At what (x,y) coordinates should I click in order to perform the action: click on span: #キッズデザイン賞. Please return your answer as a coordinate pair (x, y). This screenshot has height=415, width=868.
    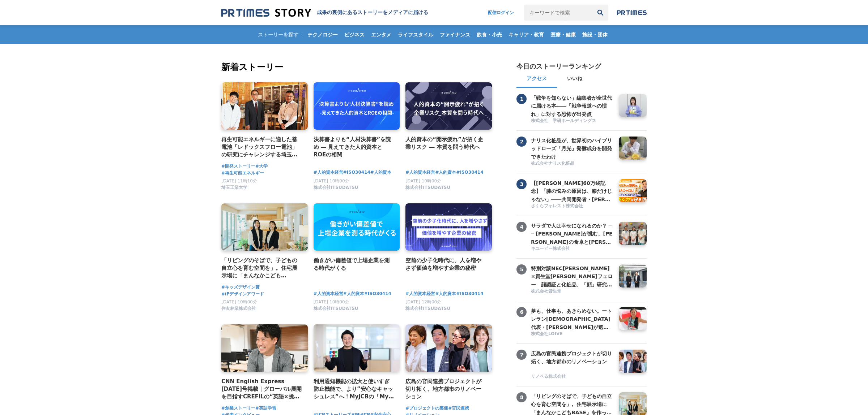
    Looking at the image, I should click on (241, 287).